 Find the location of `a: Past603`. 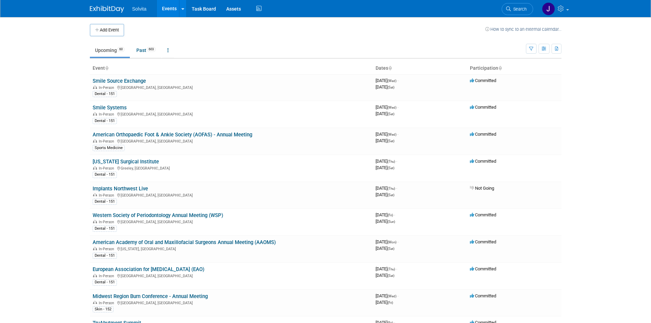

a: Past603 is located at coordinates (146, 50).